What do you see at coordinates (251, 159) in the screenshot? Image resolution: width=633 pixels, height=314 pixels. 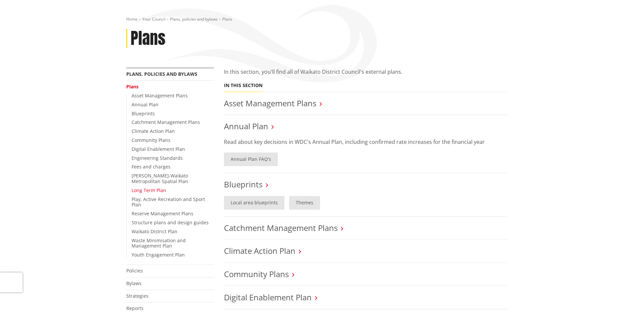 I see `a: Annual Plan FAQ's` at bounding box center [251, 159].